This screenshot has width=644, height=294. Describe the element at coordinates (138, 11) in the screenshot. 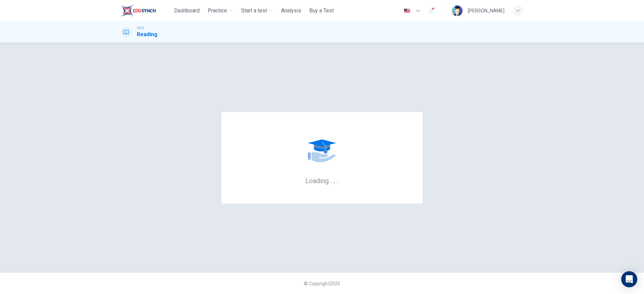

I see `img: ELTC logo` at that location.